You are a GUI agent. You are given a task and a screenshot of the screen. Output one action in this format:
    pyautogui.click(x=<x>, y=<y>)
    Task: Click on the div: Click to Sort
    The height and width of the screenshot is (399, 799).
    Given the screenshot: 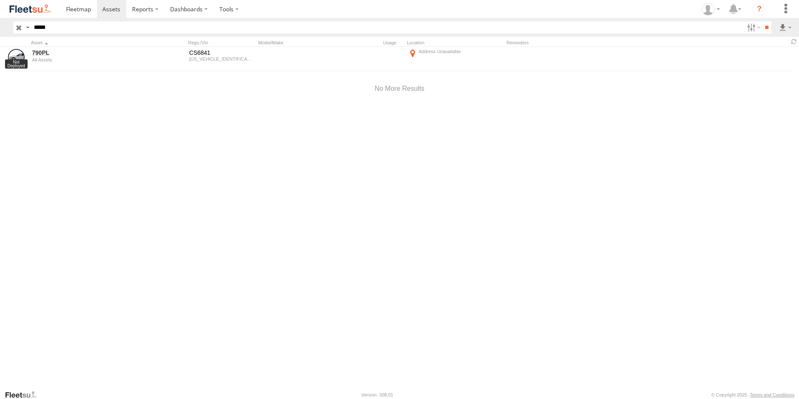 What is the action you would take?
    pyautogui.click(x=89, y=43)
    